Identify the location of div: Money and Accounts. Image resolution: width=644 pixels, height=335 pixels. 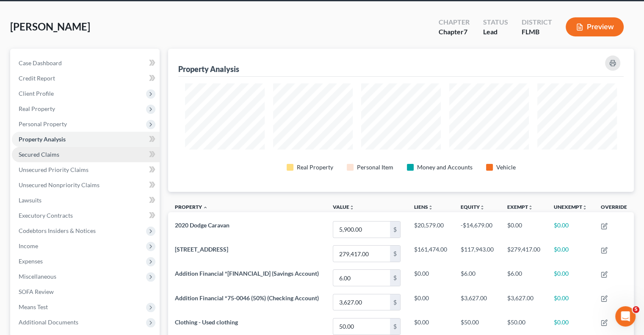
(445, 168).